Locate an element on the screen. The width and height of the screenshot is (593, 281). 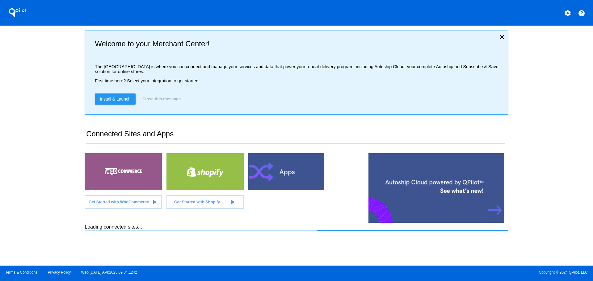
div: Loading connected sites... is located at coordinates (296, 228).